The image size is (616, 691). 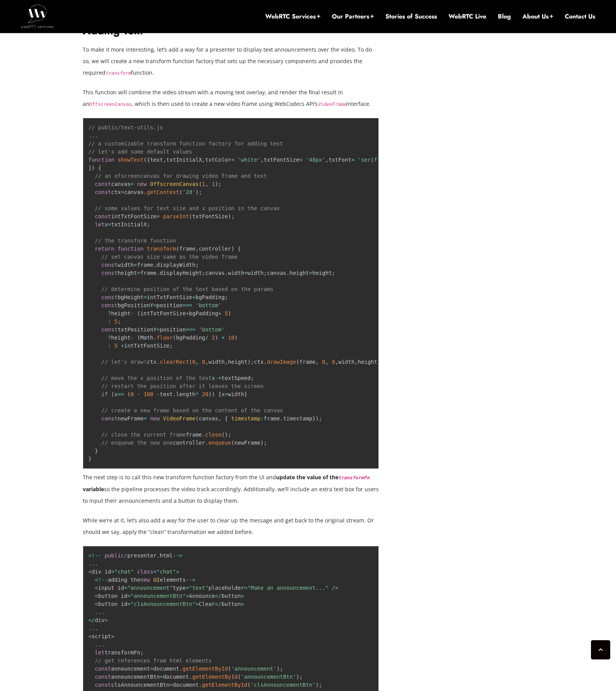 I want to click on span: floor, so click(x=165, y=337).